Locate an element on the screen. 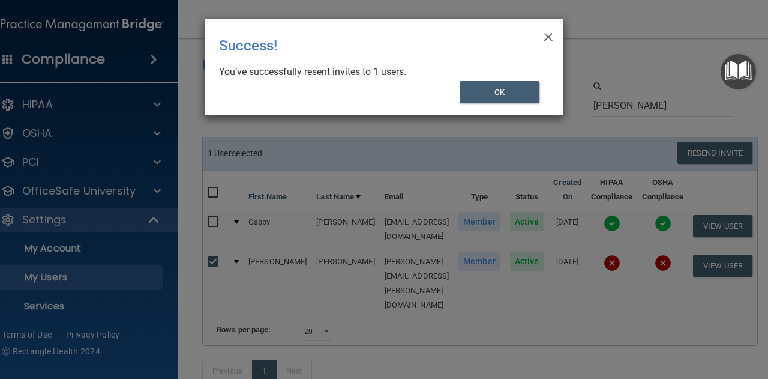 The image size is (768, 379). div: Success! is located at coordinates (360, 46).